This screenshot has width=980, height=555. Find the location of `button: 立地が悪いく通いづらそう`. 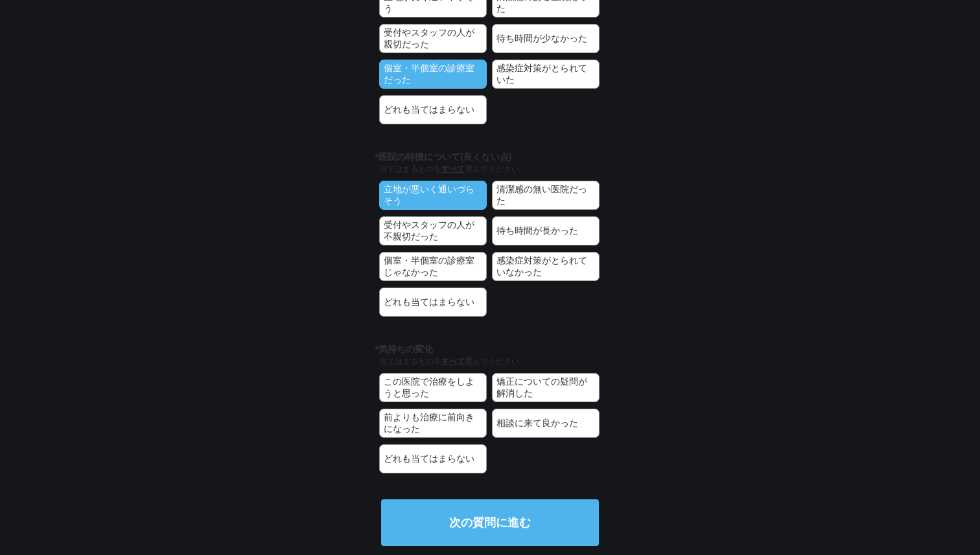

button: 立地が悪いく通いづらそう is located at coordinates (433, 195).